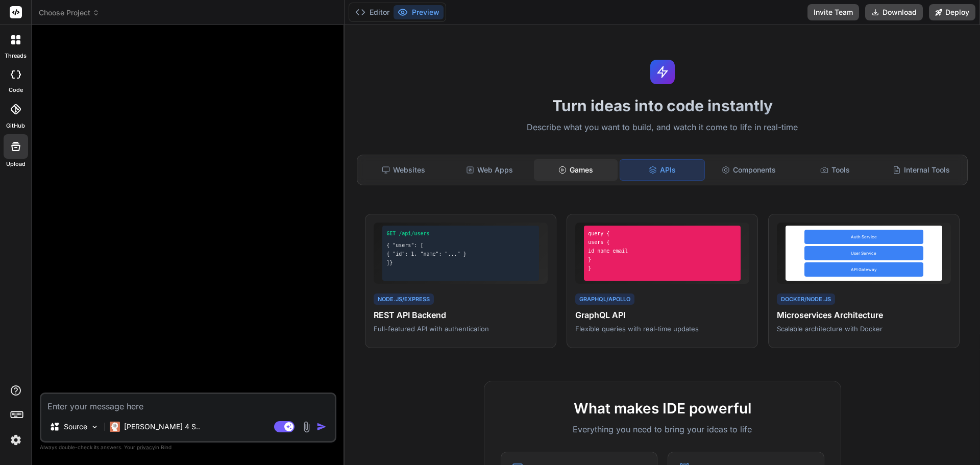 The image size is (980, 465). I want to click on div: Games, so click(575, 170).